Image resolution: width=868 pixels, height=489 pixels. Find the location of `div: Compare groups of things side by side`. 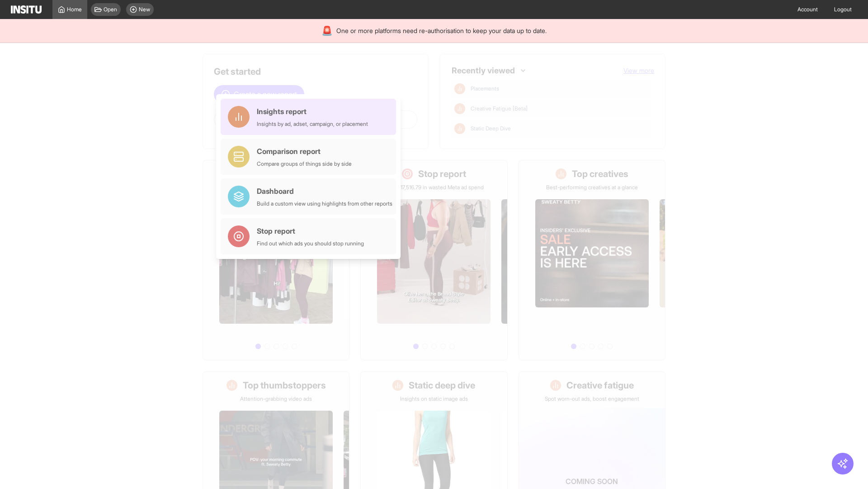

div: Compare groups of things side by side is located at coordinates (305, 164).